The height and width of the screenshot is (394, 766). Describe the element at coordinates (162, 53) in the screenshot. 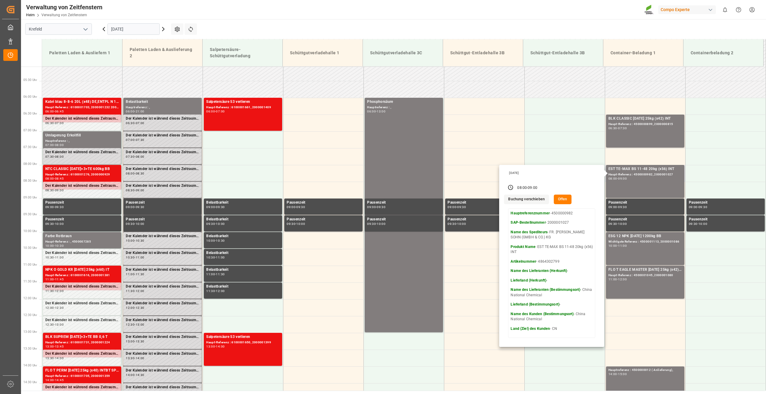

I see `div: Paletten Laden & Auslieferung 2` at that location.